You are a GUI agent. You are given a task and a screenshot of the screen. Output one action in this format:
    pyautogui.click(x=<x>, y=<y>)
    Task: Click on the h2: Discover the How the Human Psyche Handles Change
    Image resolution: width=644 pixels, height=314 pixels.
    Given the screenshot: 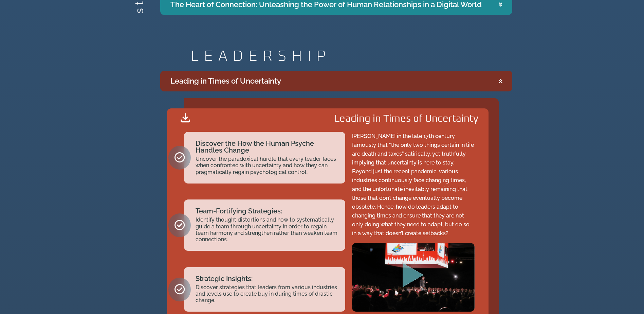 What is the action you would take?
    pyautogui.click(x=267, y=146)
    